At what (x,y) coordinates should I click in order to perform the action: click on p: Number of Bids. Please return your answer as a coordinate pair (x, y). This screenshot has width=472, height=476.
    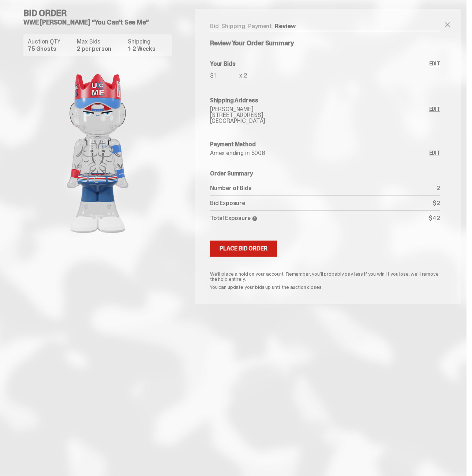
    Looking at the image, I should click on (324, 189).